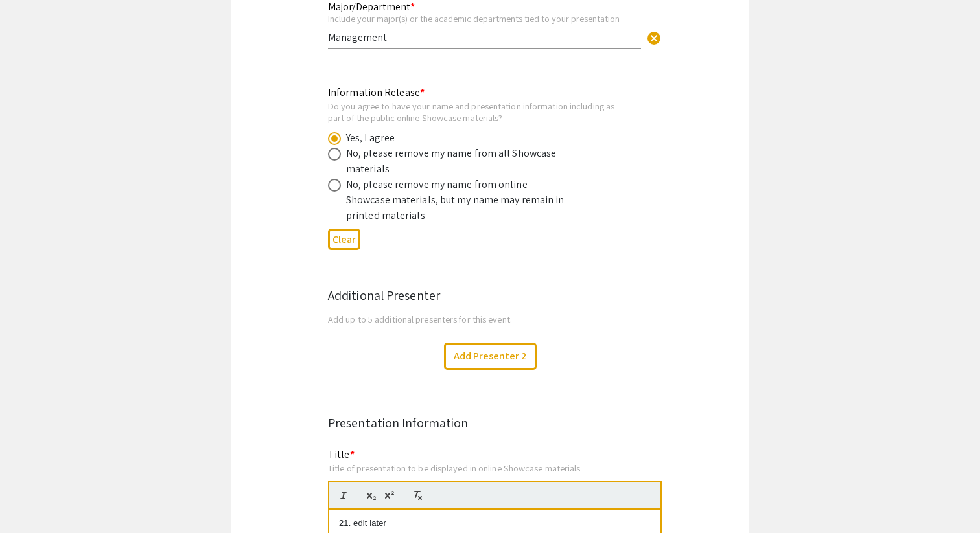 The width and height of the screenshot is (980, 533). Describe the element at coordinates (494, 468) in the screenshot. I see `div: Title of presentation to be displayed in online Showcase materials` at that location.